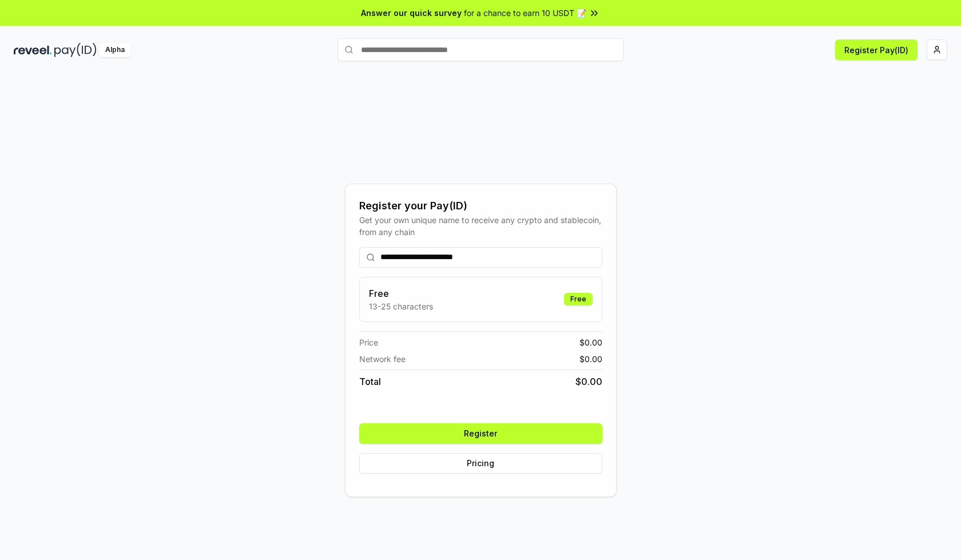 Image resolution: width=961 pixels, height=560 pixels. What do you see at coordinates (115, 49) in the screenshot?
I see `div: Alpha` at bounding box center [115, 49].